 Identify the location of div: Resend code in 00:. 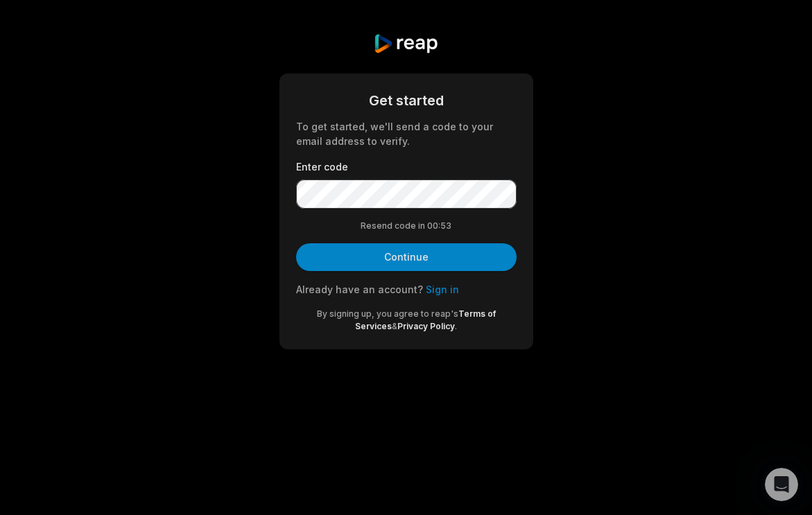
(406, 226).